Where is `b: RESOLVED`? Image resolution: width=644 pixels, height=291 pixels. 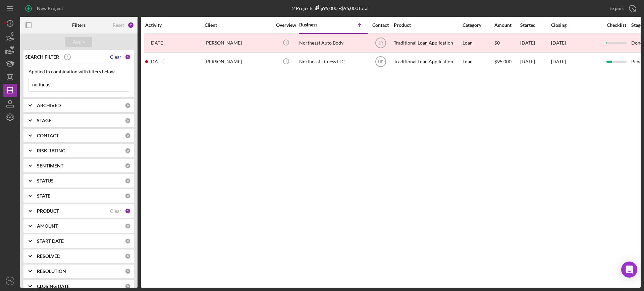
b: RESOLVED is located at coordinates (48, 256).